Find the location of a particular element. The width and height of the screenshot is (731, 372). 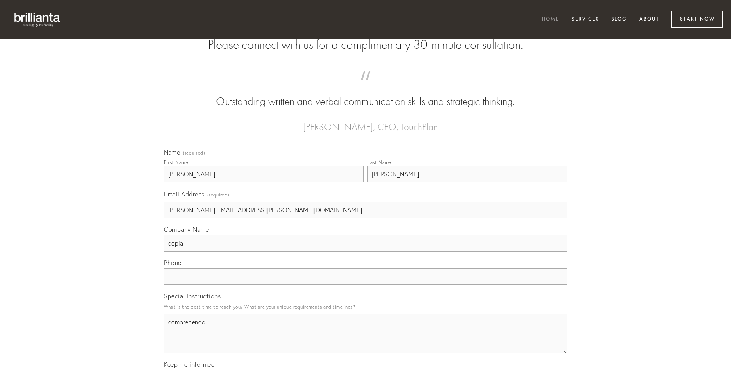

a: Services is located at coordinates (586, 19).